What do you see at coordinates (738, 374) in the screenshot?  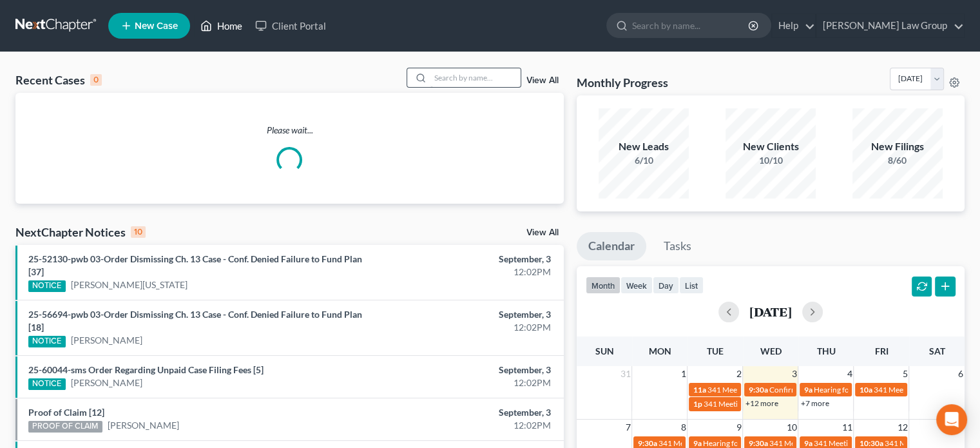 I see `span: 2` at bounding box center [738, 374].